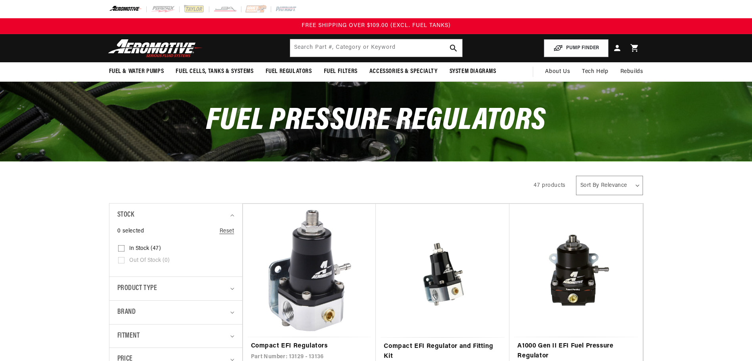 The image size is (752, 361). What do you see at coordinates (136, 71) in the screenshot?
I see `summary: Fuel & Water Pumps` at bounding box center [136, 71].